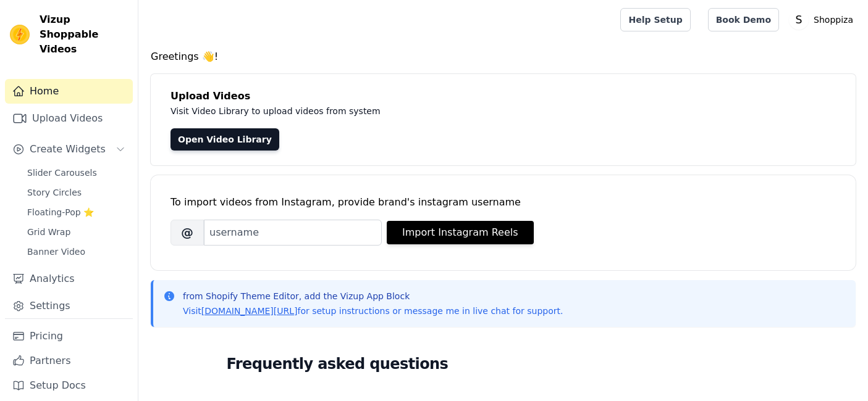  What do you see at coordinates (56, 252) in the screenshot?
I see `span: Banner Video` at bounding box center [56, 252].